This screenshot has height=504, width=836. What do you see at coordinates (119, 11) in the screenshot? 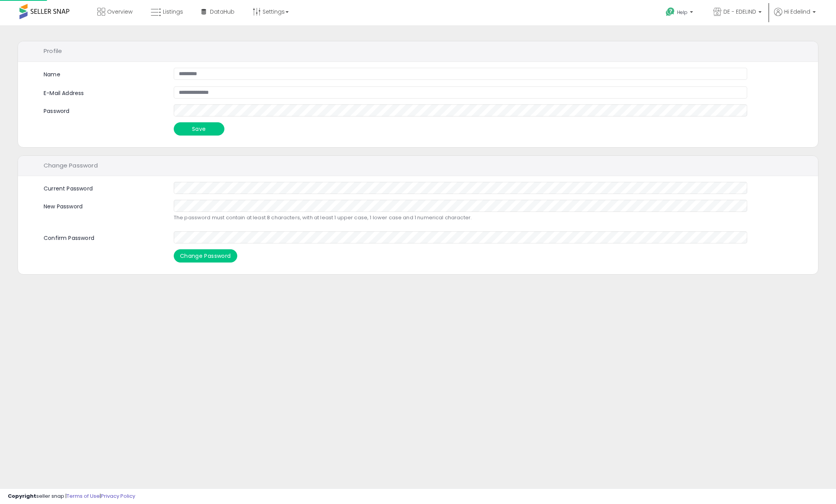
I see `span: Overview` at bounding box center [119, 11].